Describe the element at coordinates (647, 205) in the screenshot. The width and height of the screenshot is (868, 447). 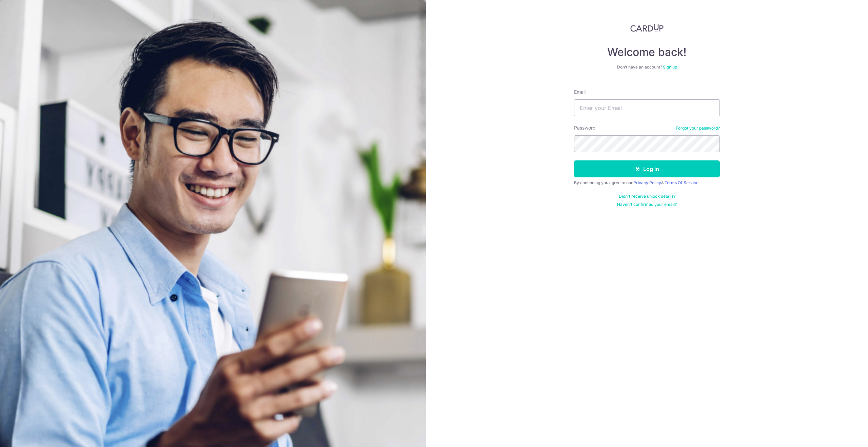
I see `a: Haven't confirmed your email?` at that location.